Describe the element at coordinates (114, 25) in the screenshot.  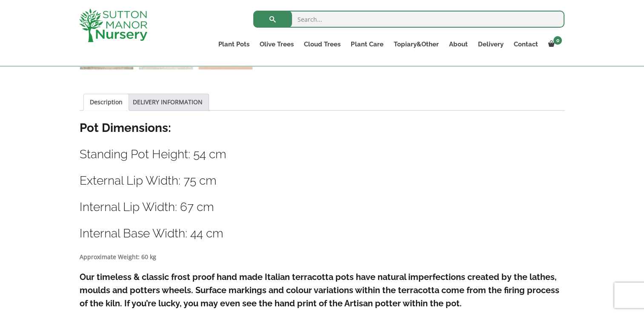
I see `img: logo` at that location.